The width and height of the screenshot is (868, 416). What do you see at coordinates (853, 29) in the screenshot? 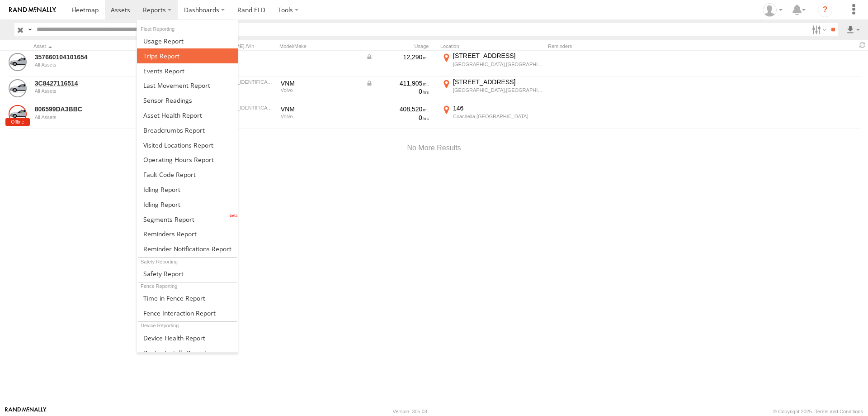
I see `label: Export results as...` at bounding box center [853, 29].